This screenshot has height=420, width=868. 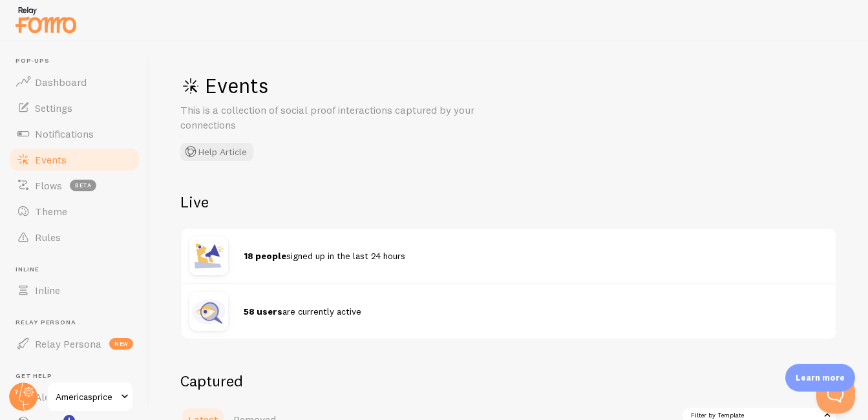 What do you see at coordinates (75, 237) in the screenshot?
I see `a: Rules` at bounding box center [75, 237].